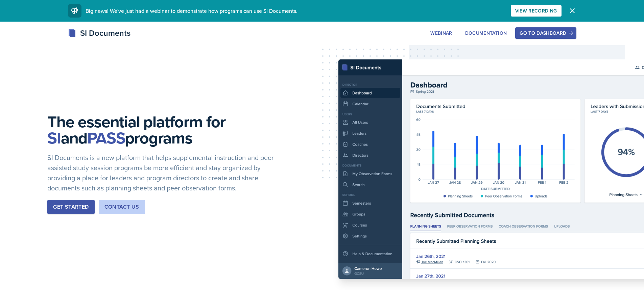 This screenshot has height=290, width=644. I want to click on button: Get Started, so click(71, 207).